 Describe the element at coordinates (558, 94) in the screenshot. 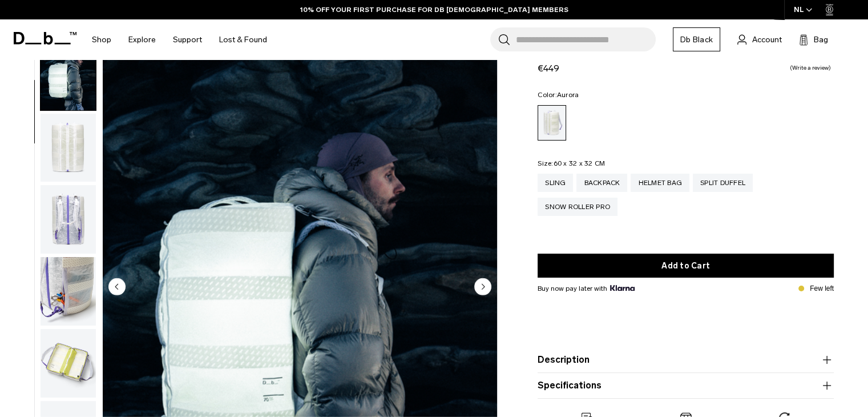

I see `legend: Color:` at that location.